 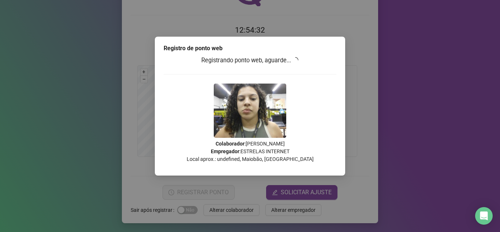 I want to click on div: Open Intercom Messenger, so click(x=484, y=216).